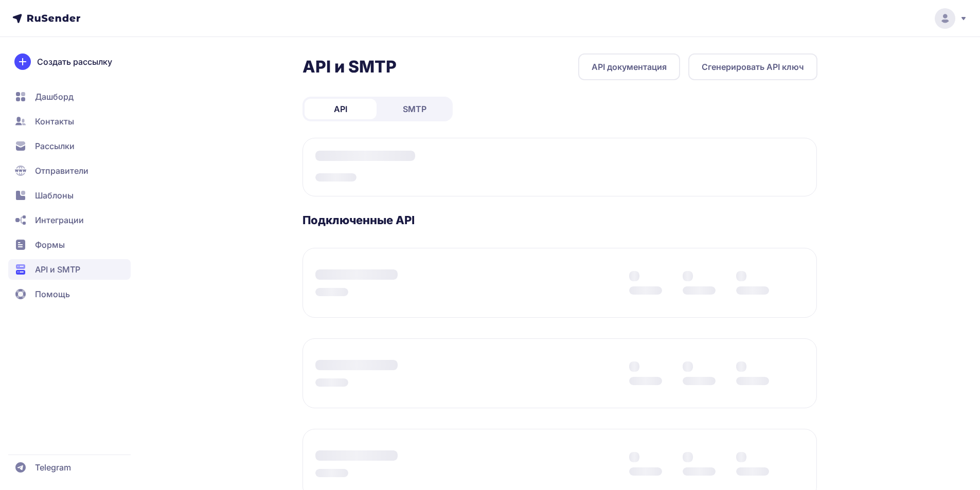 The width and height of the screenshot is (980, 490). What do you see at coordinates (57, 269) in the screenshot?
I see `span: API и SMTP` at bounding box center [57, 269].